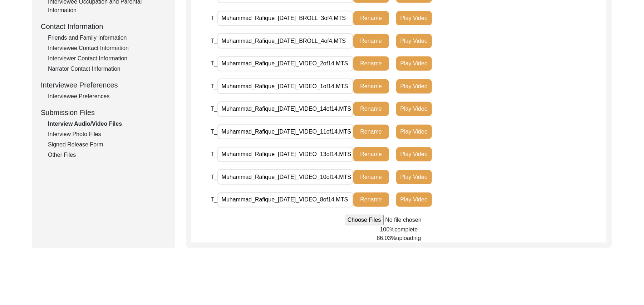  What do you see at coordinates (107, 144) in the screenshot?
I see `div: Signed Release Form` at bounding box center [107, 144].